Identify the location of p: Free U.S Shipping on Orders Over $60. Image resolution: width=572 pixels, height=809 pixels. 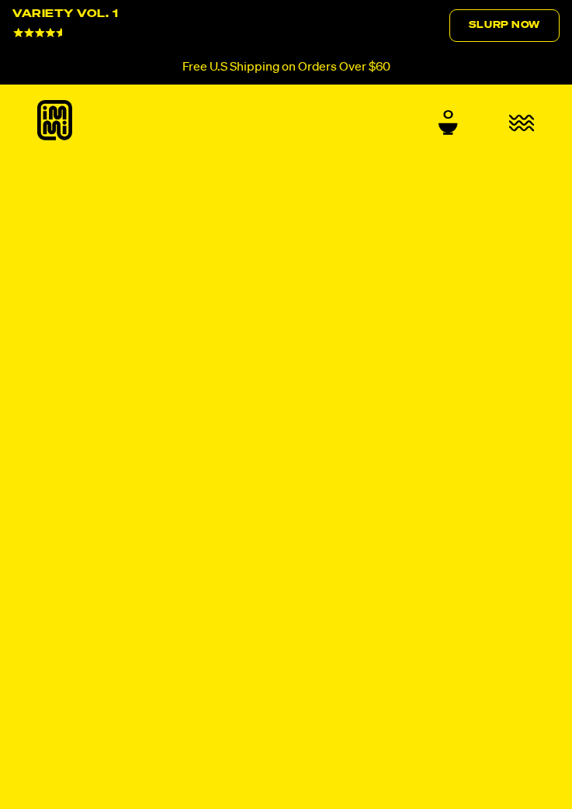
(286, 67).